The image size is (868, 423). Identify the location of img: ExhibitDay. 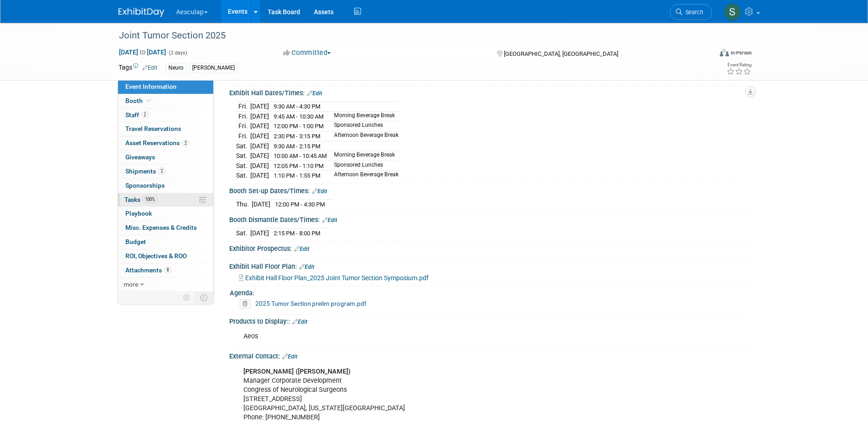
(141, 13).